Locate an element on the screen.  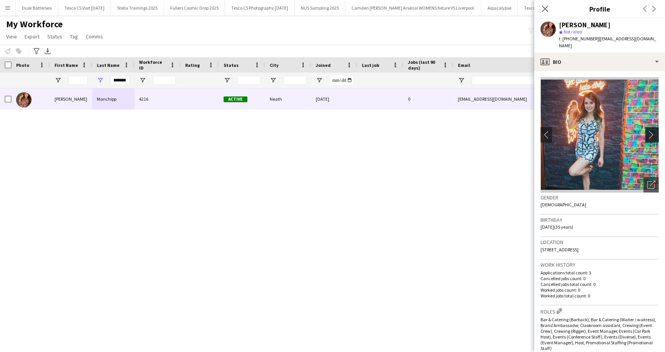
span: Joined is located at coordinates (323, 65).